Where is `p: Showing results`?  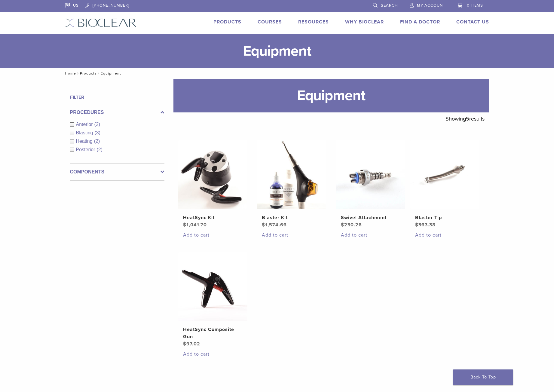
p: Showing results is located at coordinates (465, 119).